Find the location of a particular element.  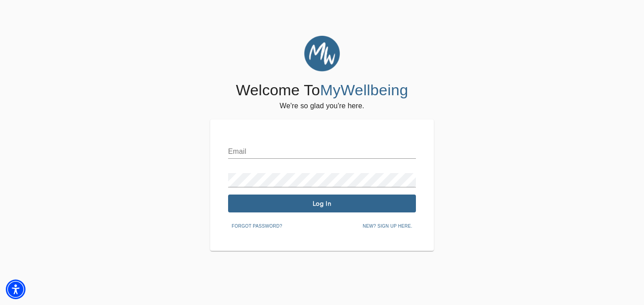

h4: Welcome To is located at coordinates (322, 90).